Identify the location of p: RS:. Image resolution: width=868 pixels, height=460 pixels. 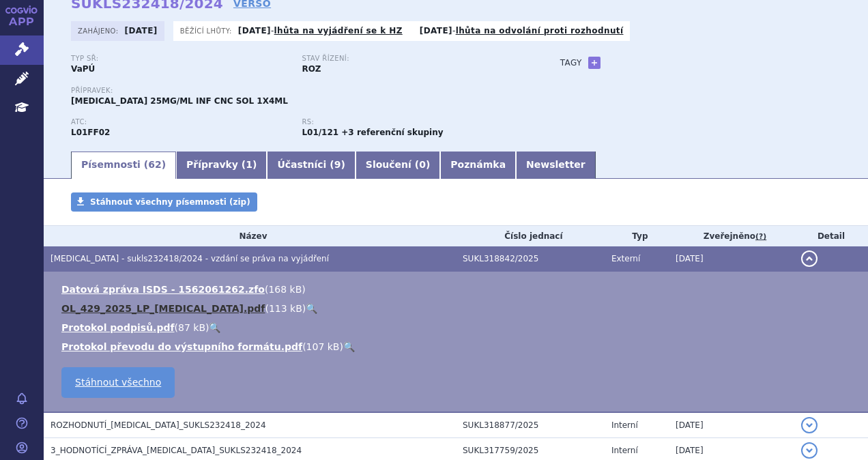
(410, 122).